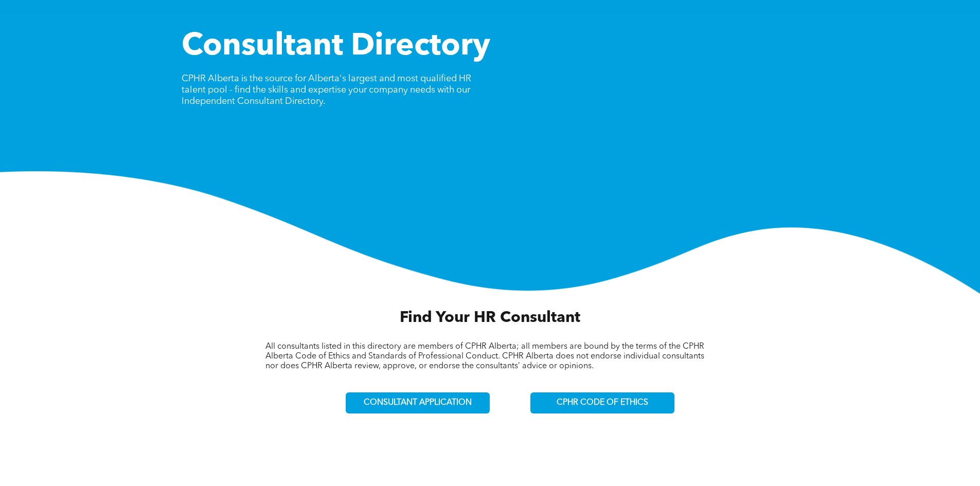 Image resolution: width=980 pixels, height=486 pixels. What do you see at coordinates (490, 318) in the screenshot?
I see `span: Find Your HR Consultant` at bounding box center [490, 318].